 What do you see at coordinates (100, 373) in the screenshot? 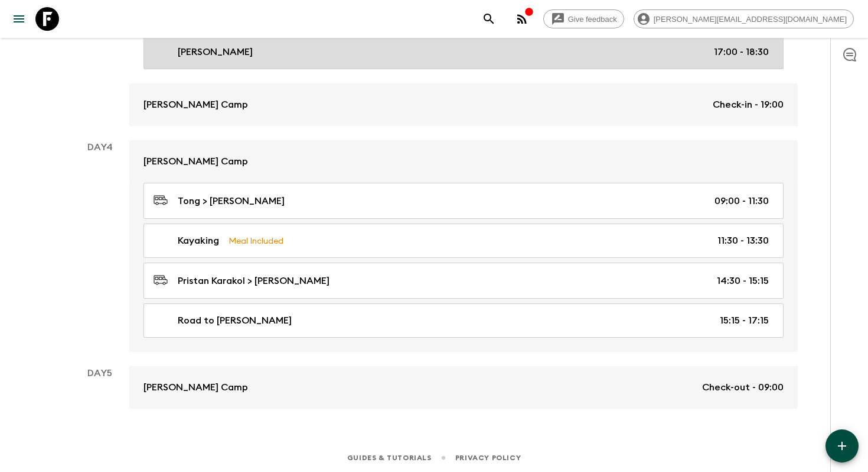
I see `p: Day 5` at bounding box center [100, 373].